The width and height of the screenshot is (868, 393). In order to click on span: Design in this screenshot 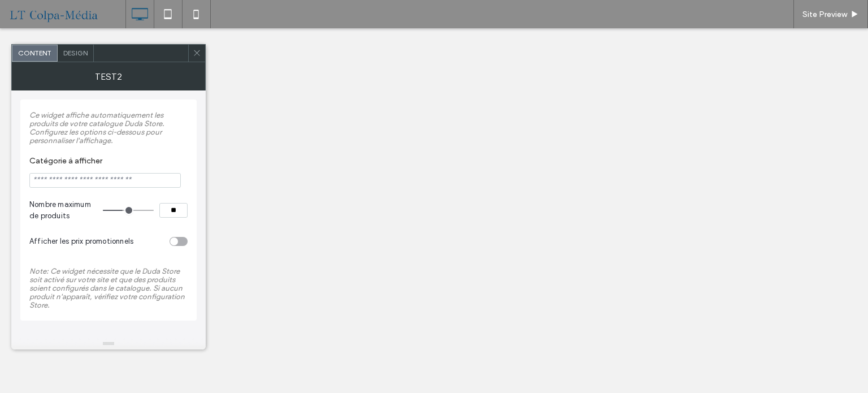, I will do `click(75, 52)`.